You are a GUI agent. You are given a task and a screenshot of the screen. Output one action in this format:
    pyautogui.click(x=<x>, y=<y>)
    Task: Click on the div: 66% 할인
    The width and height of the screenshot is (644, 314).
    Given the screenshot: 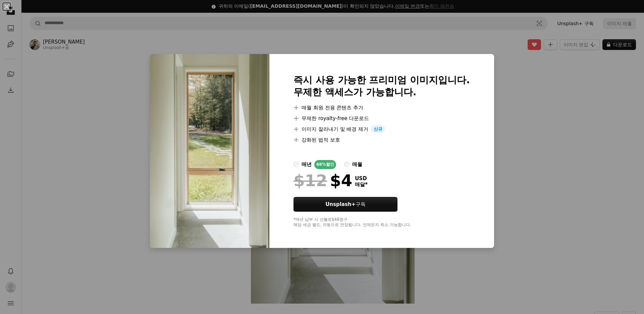 What is the action you would take?
    pyautogui.click(x=325, y=164)
    